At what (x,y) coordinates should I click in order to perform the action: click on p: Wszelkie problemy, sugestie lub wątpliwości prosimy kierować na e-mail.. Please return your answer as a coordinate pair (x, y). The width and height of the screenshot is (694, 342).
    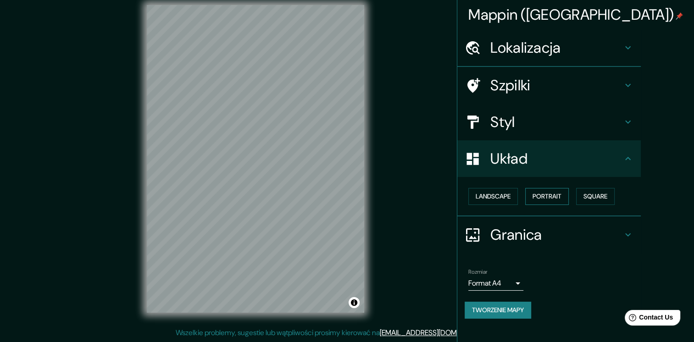
    Looking at the image, I should click on (345, 333).